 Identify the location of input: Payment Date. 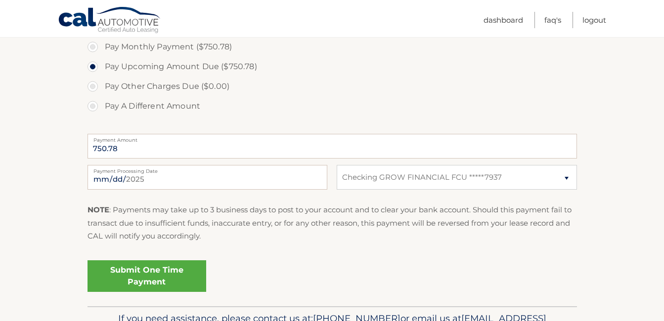
(207, 177).